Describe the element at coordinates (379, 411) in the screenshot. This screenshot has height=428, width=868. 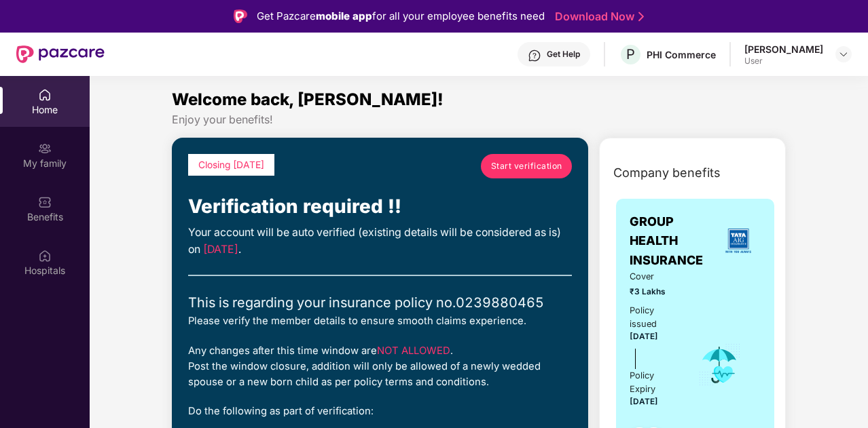
I see `div: Do the following as part of verification:` at that location.